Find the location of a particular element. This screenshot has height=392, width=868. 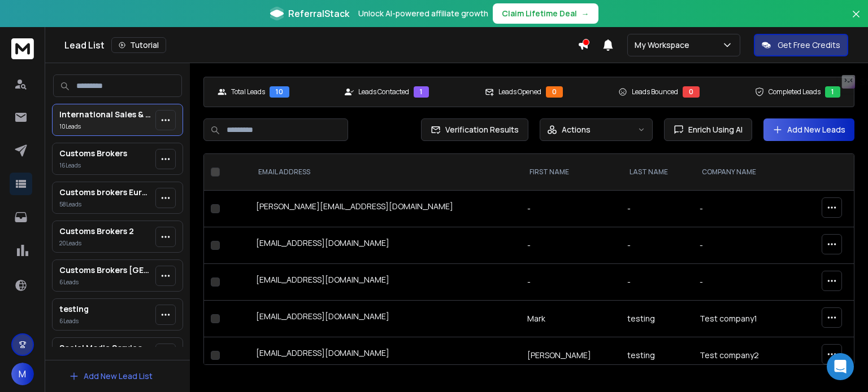

p: testing is located at coordinates (74, 310).